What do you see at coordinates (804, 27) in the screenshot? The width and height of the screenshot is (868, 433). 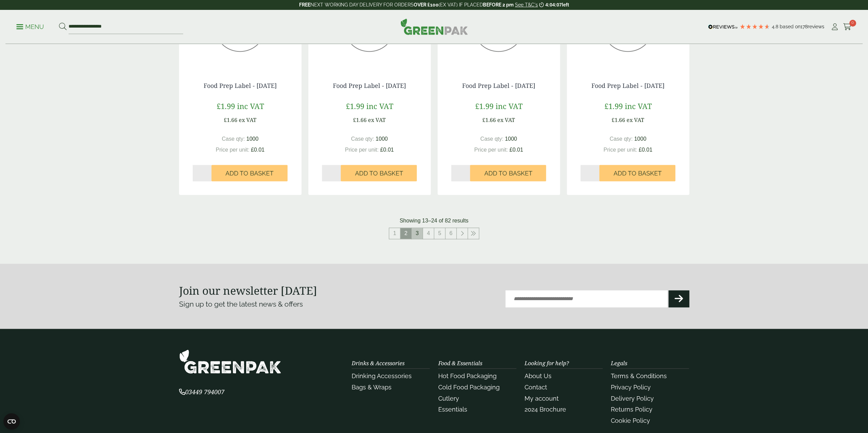 I see `span: 178` at bounding box center [804, 27].